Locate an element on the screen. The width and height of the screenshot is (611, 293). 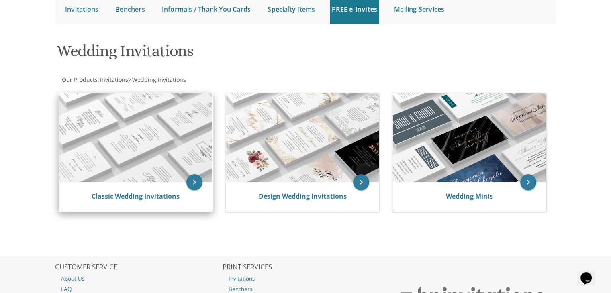
a: Wedding Invitations is located at coordinates (159, 79).